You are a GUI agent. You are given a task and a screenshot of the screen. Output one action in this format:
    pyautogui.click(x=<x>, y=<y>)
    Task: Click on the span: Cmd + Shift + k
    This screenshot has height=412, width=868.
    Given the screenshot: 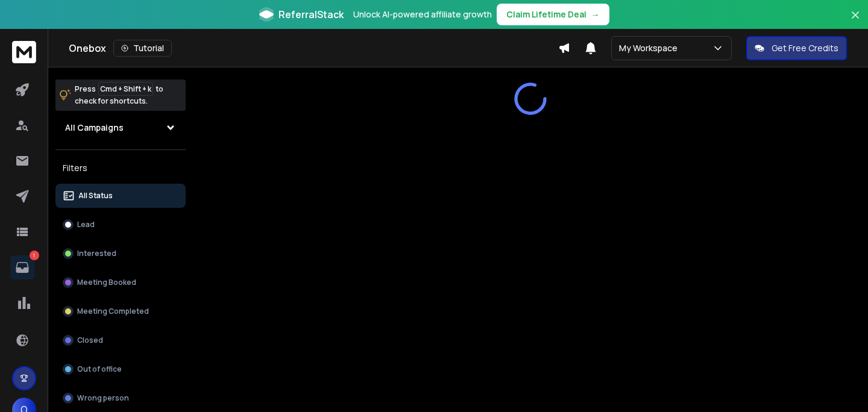 What is the action you would take?
    pyautogui.click(x=126, y=88)
    